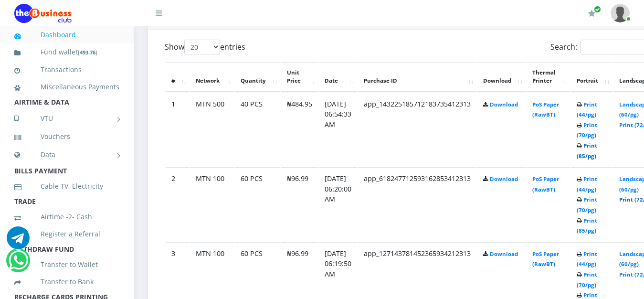  I want to click on th: Download: activate to sort column ascending, so click(501, 77).